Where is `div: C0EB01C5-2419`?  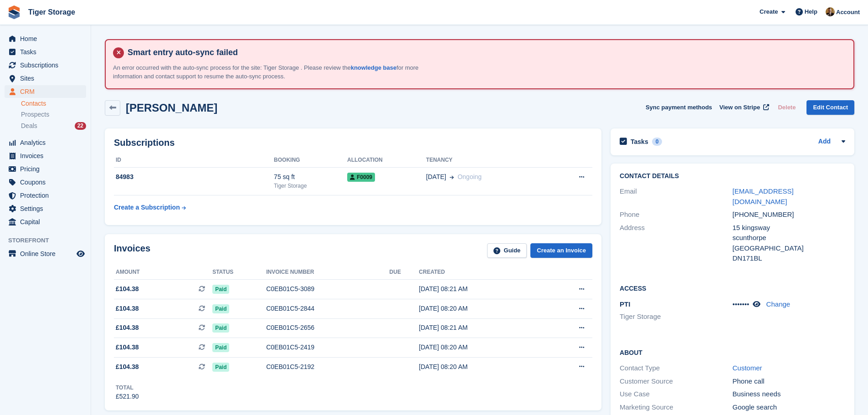 div: C0EB01C5-2419 is located at coordinates (328, 347).